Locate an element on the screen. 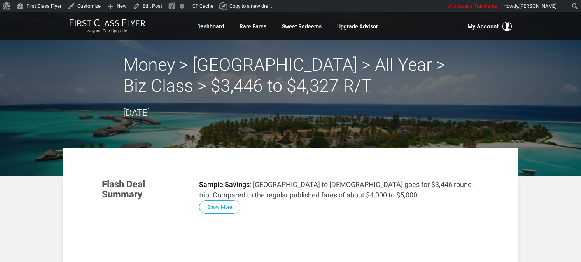 Image resolution: width=581 pixels, height=262 pixels. h3: Flash Deal Summary is located at coordinates (145, 189).